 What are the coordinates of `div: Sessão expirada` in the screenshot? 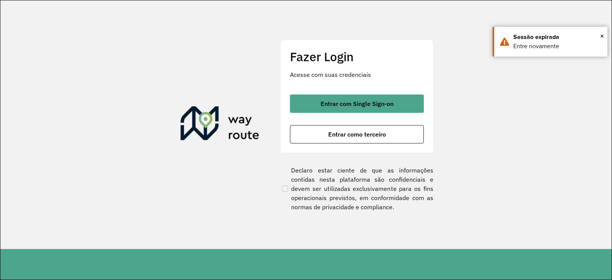 It's located at (557, 37).